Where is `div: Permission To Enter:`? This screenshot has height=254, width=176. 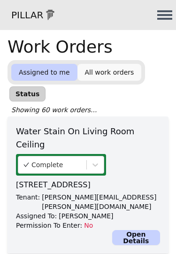
div: Permission To Enter: is located at coordinates (88, 225).